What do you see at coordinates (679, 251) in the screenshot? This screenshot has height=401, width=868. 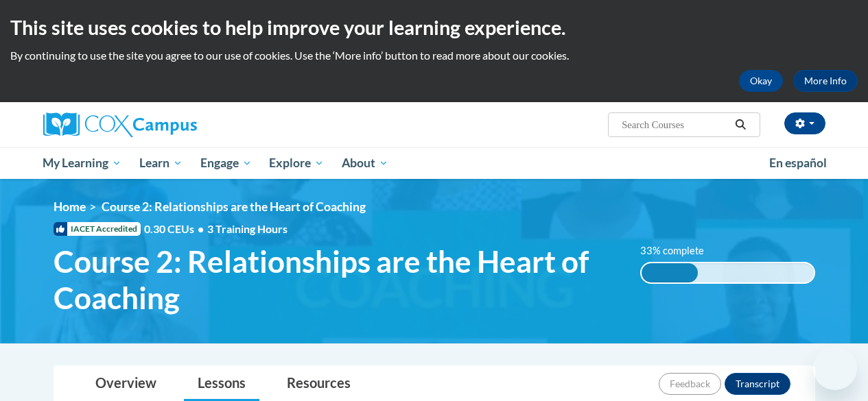 I see `label: 33% complete` at bounding box center [679, 251].